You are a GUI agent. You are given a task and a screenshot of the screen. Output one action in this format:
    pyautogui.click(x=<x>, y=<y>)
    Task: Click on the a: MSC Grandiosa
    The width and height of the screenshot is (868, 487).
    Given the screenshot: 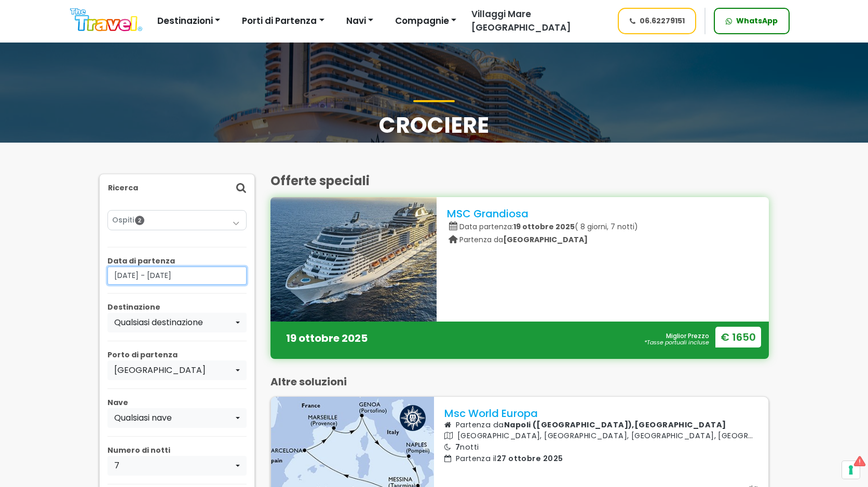 What is the action you would take?
    pyautogui.click(x=487, y=214)
    